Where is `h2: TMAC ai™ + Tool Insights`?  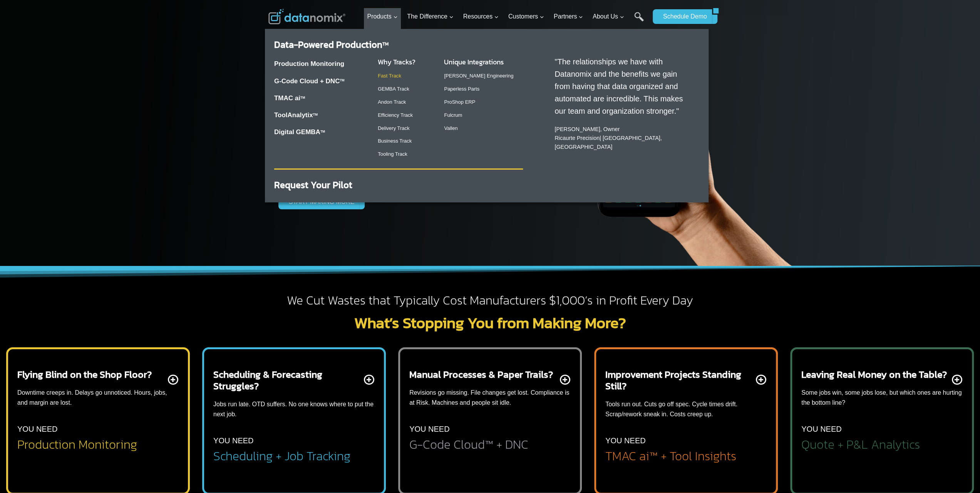
h2: TMAC ai™ + Tool Insights is located at coordinates (671, 456).